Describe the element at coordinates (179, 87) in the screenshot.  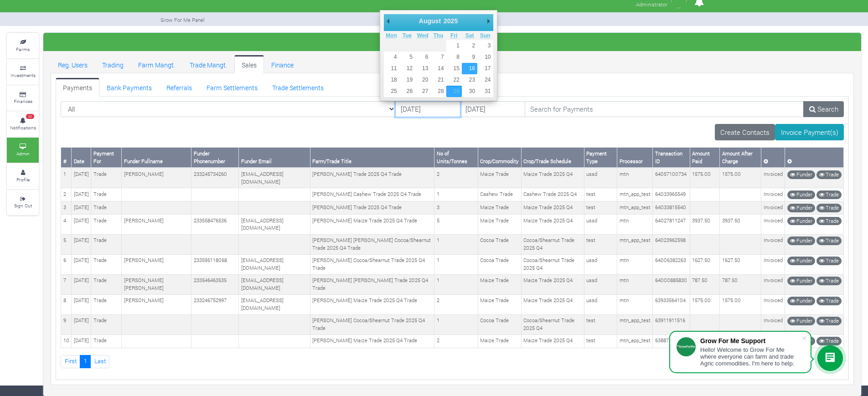
I see `a: Referrals` at that location.